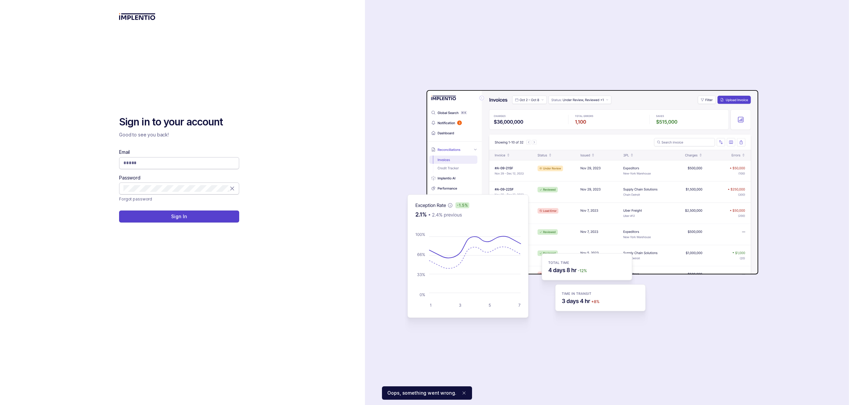  Describe the element at coordinates (422, 393) in the screenshot. I see `p: Oops, something went wrong.` at that location.